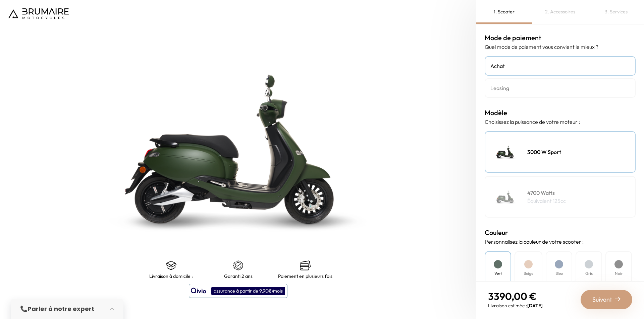 The width and height of the screenshot is (644, 319). Describe the element at coordinates (560, 113) in the screenshot. I see `h3: Modèle` at that location.